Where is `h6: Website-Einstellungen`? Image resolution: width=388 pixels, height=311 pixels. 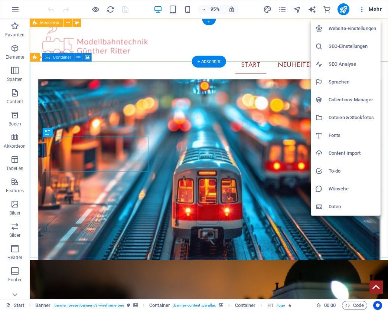 h6: Website-Einstellungen is located at coordinates (352, 29).